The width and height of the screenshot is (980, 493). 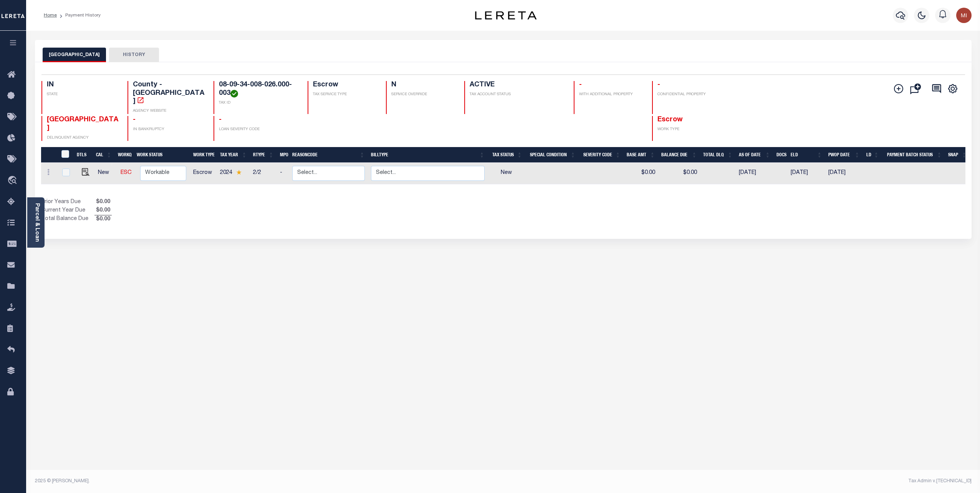 I want to click on p: LOAN SEVERITY CODE, so click(x=259, y=129).